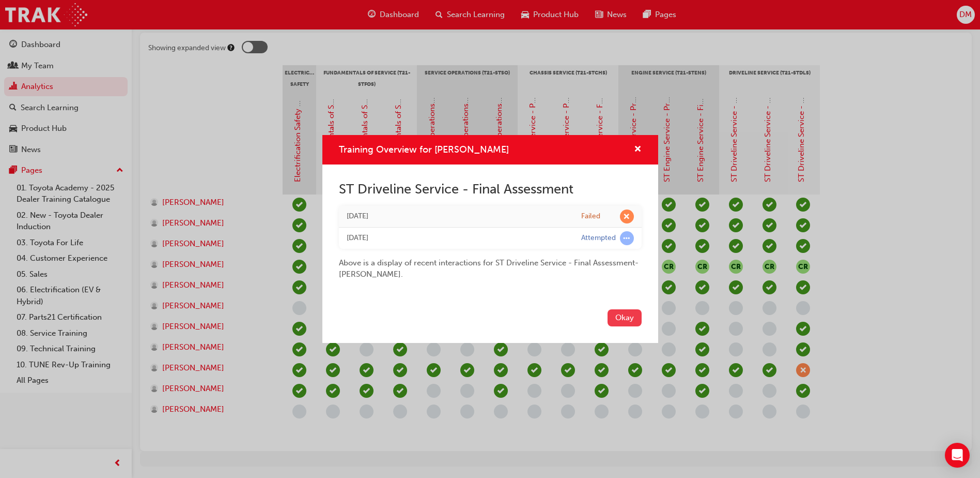 This screenshot has width=980, height=478. Describe the element at coordinates (490, 265) in the screenshot. I see `div: Above is a display of recent interactions for ST Driveline Service - Final Assessment - [PERSON_N...` at that location.